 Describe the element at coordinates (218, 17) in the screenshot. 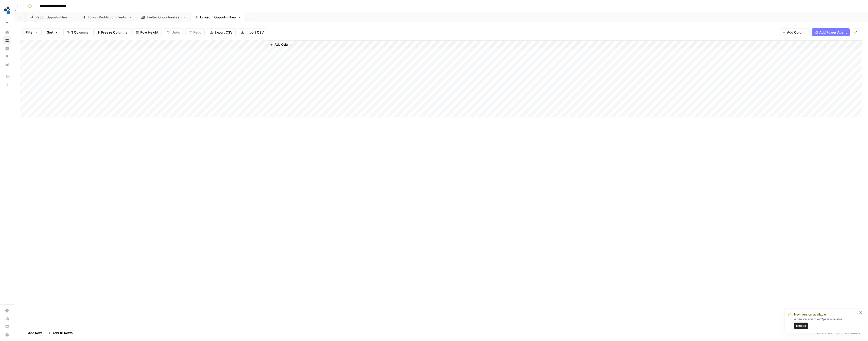

I see `div: LinkedIn Opportunities` at that location.